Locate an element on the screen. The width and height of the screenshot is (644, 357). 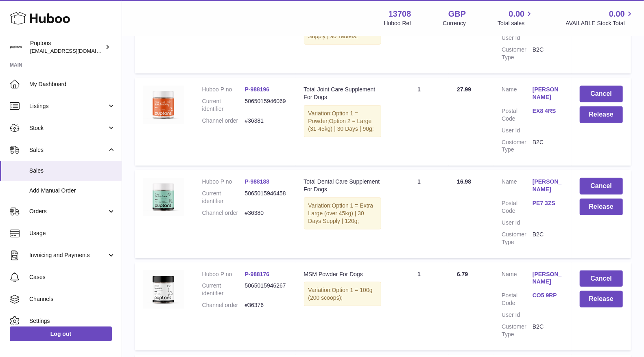
div: Currency is located at coordinates (455, 23).